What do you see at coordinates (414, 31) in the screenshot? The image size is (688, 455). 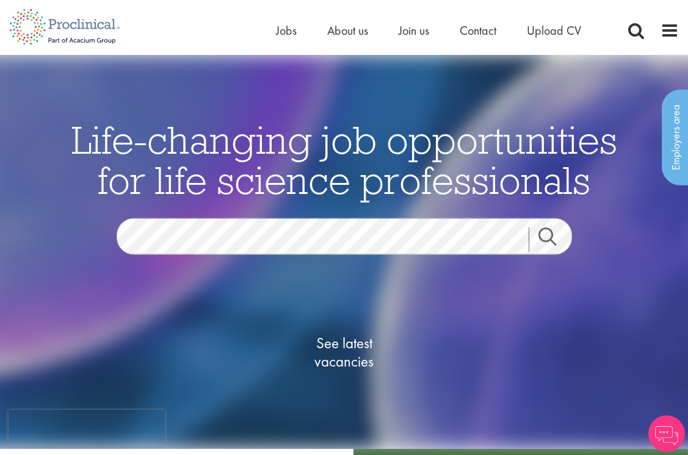 I see `a: Join us` at bounding box center [414, 31].